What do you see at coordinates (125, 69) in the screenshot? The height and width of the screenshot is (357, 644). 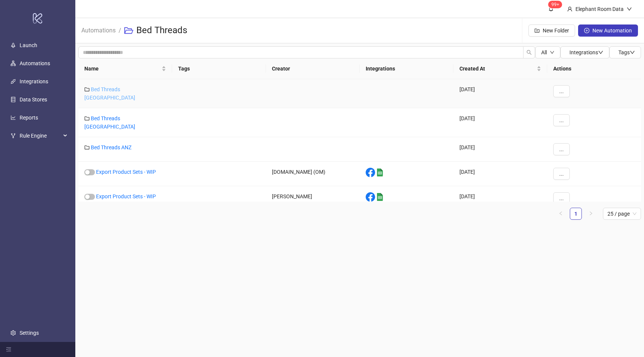 I see `th: Name` at bounding box center [125, 69].